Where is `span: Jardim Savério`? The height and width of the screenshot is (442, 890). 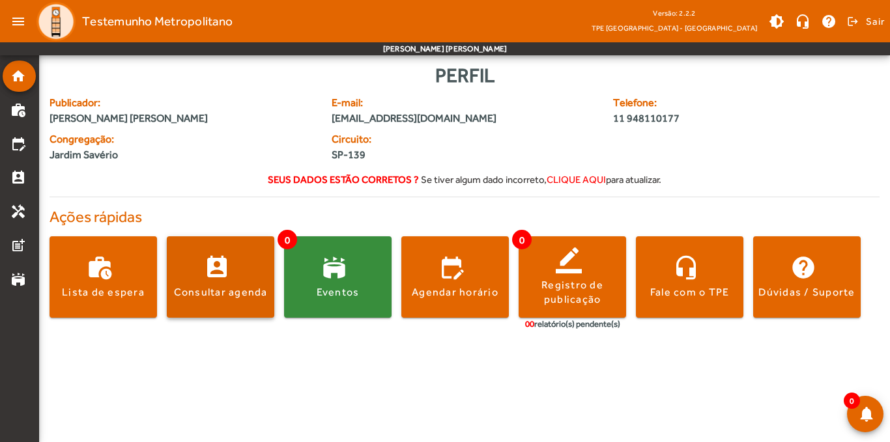 span: Jardim Savério is located at coordinates (83, 155).